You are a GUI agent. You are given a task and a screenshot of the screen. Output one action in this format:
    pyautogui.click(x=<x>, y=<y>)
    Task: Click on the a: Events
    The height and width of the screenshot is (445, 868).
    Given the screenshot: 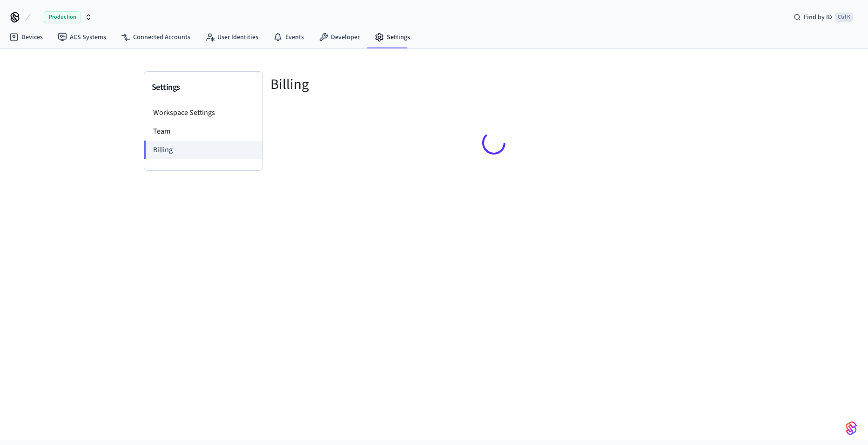 What is the action you would take?
    pyautogui.click(x=289, y=38)
    